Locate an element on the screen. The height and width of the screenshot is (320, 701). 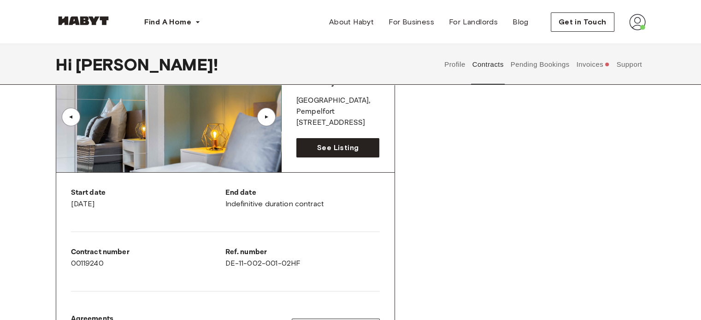
p: End date is located at coordinates (302, 193).